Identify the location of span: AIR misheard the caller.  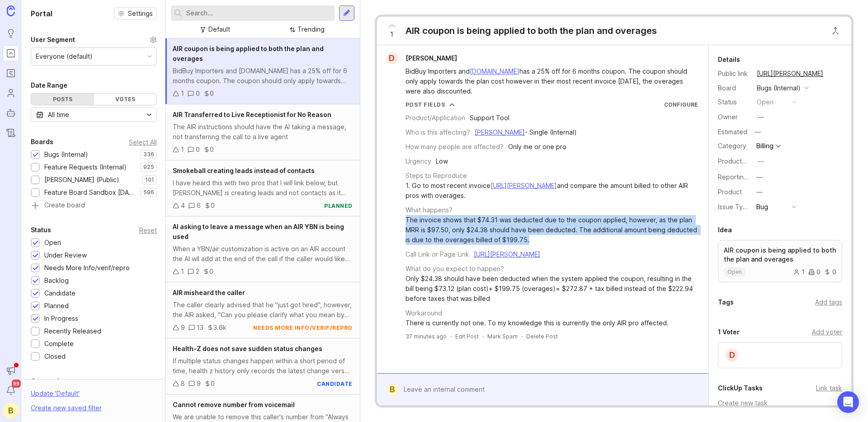
(209, 292).